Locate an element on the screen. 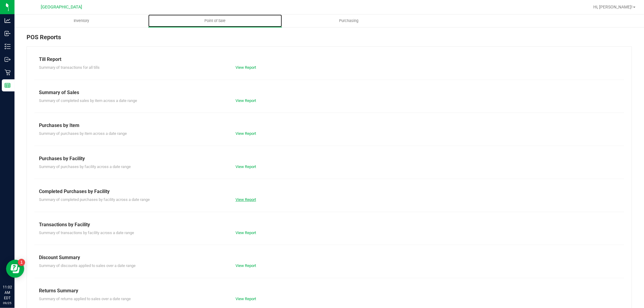 The height and width of the screenshot is (308, 644). p: 11:02 AM EDT is located at coordinates (7, 293).